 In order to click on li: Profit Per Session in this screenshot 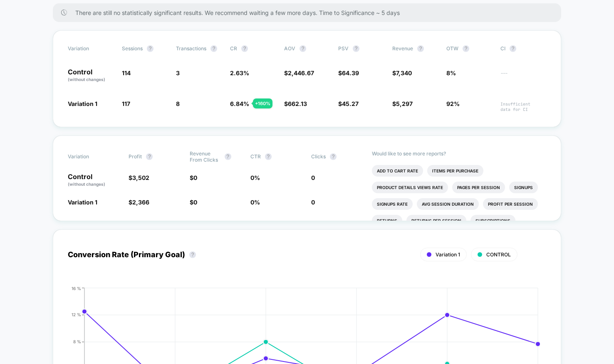, I will do `click(510, 204)`.